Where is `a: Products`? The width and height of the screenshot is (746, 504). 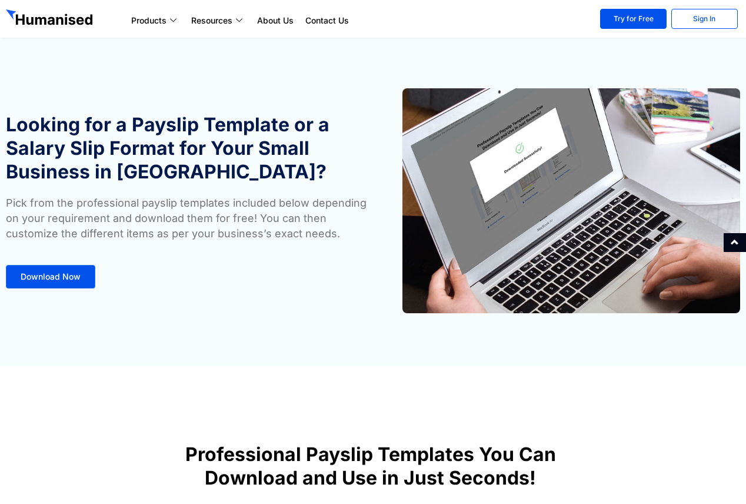
a: Products is located at coordinates (155, 21).